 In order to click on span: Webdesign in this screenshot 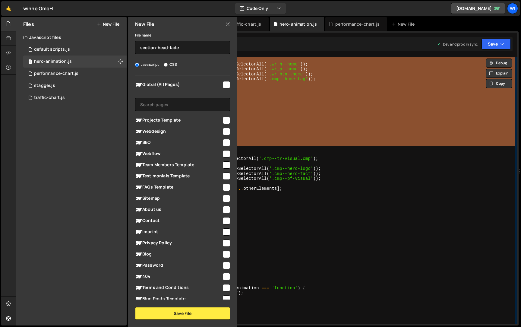, I will do `click(178, 131)`.